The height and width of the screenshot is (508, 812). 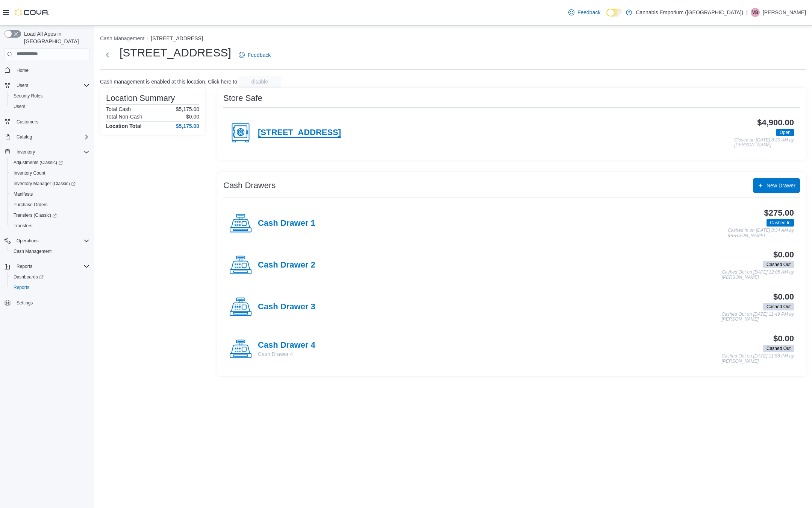 What do you see at coordinates (19, 106) in the screenshot?
I see `a: Users` at bounding box center [19, 106].